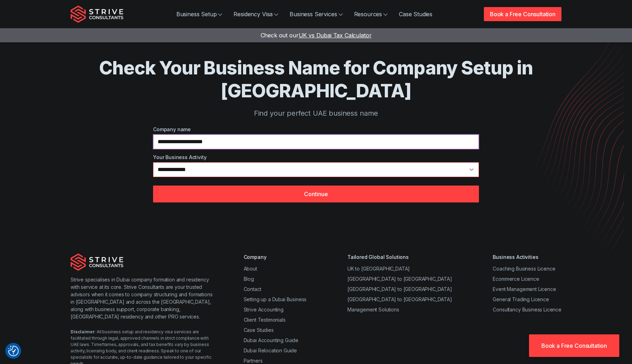  What do you see at coordinates (249, 278) in the screenshot?
I see `a: Blog` at bounding box center [249, 278].